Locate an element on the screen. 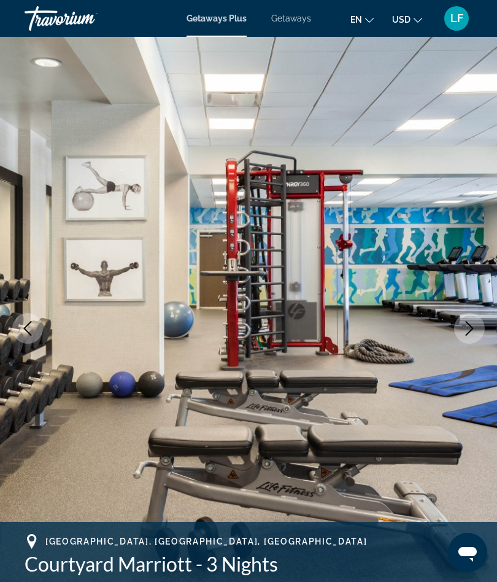  h1: Courtyard Marriott - 3 Nights is located at coordinates (249, 564).